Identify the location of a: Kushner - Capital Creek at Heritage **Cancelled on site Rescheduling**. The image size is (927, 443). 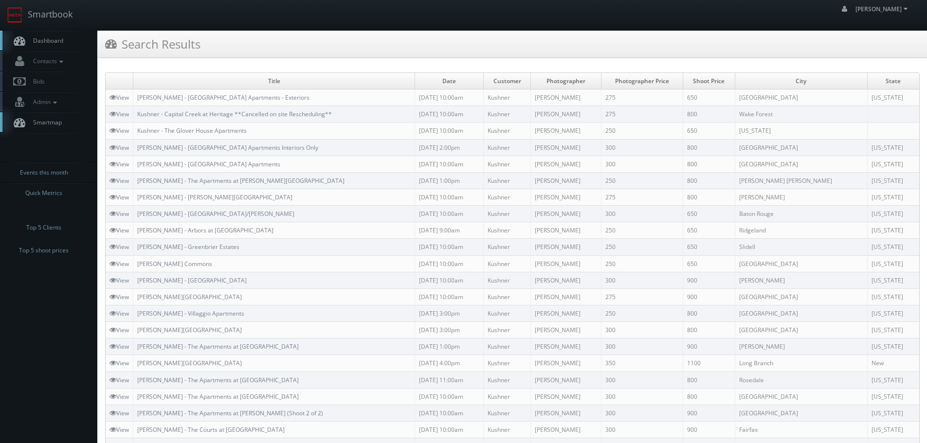
(235, 114).